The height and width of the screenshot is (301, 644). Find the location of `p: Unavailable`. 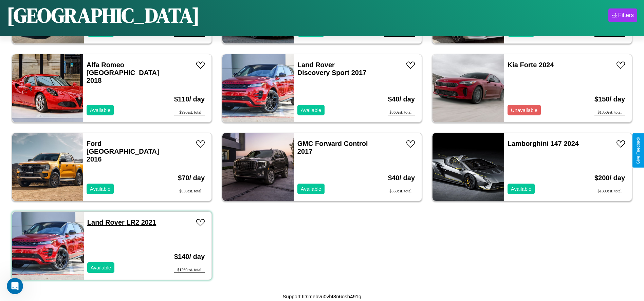

p: Unavailable is located at coordinates (524, 110).